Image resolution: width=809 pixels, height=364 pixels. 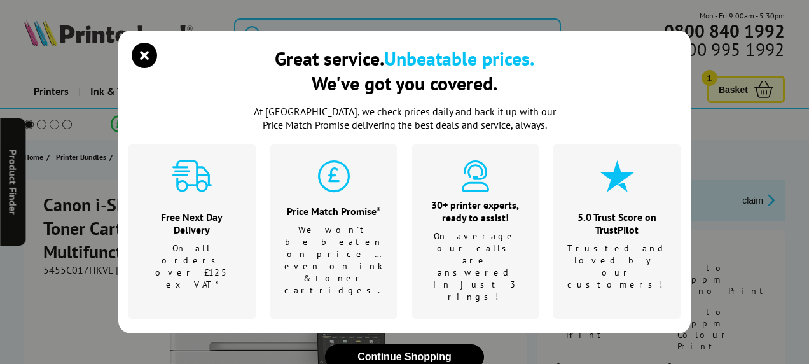 What do you see at coordinates (476, 211) in the screenshot?
I see `div: 30+ printer experts, ready to assist!` at bounding box center [476, 211].